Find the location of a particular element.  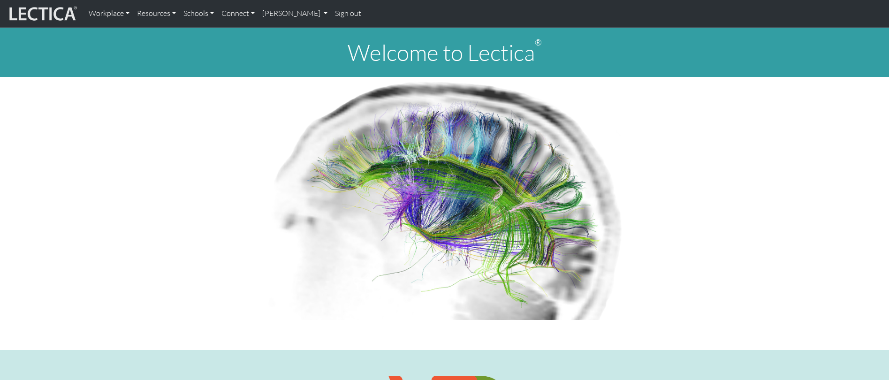

a: Connect is located at coordinates (238, 14).